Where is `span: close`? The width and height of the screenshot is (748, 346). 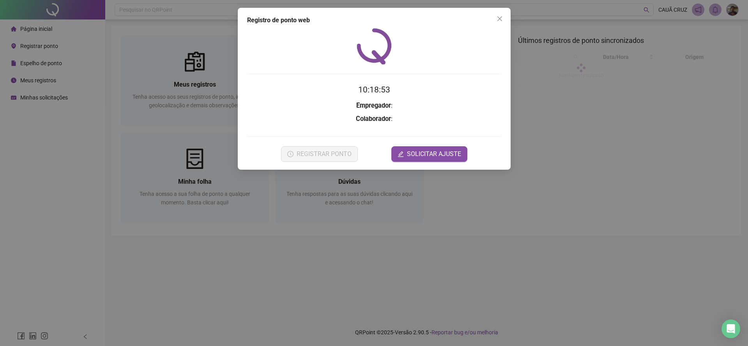 span: close is located at coordinates (500, 19).